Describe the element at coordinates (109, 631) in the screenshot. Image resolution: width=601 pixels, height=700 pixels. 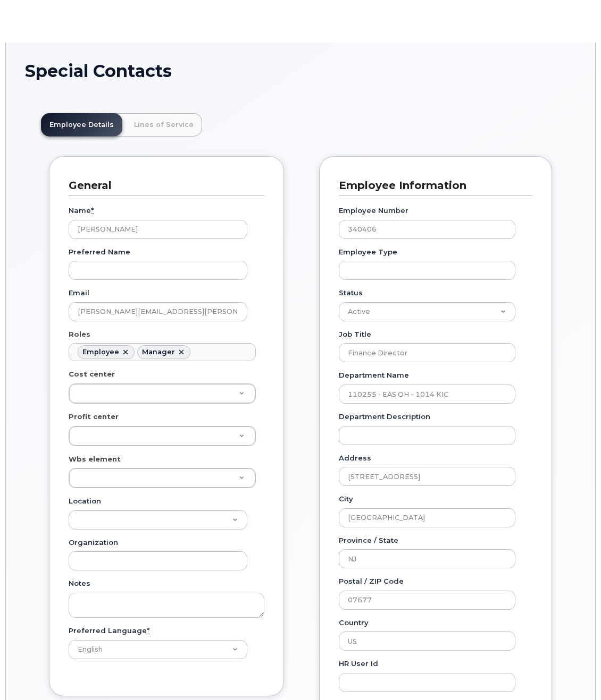
I see `label: Preferred Language` at that location.